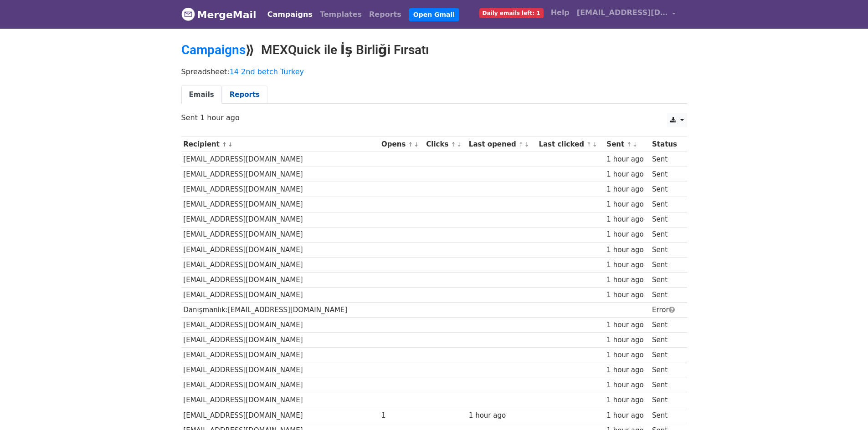 The width and height of the screenshot is (868, 430). What do you see at coordinates (511, 13) in the screenshot?
I see `span: Daily emails left: 1` at bounding box center [511, 13].